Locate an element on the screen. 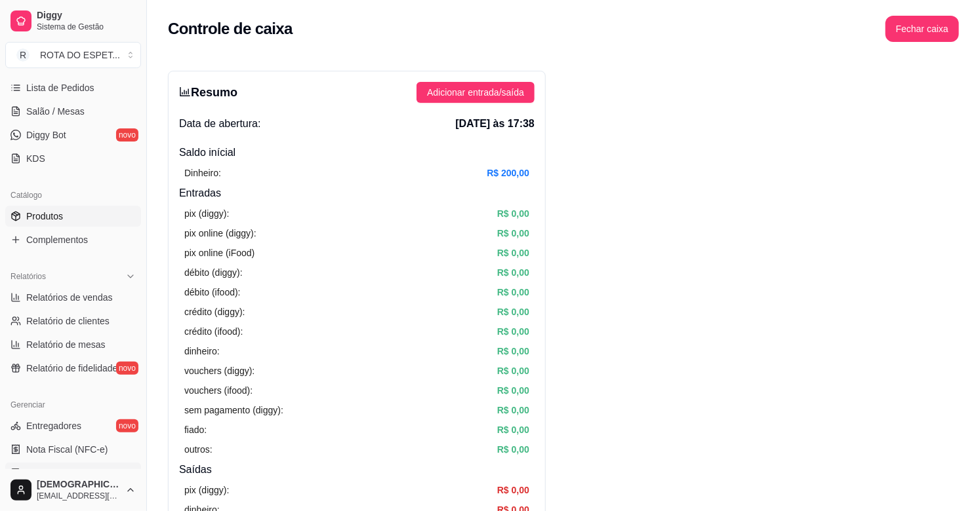 The height and width of the screenshot is (511, 980). a: Nota Fiscal (NFC-e) is located at coordinates (73, 450).